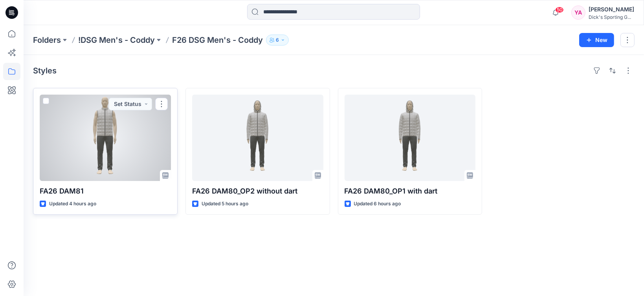 This screenshot has height=296, width=644. What do you see at coordinates (377, 204) in the screenshot?
I see `p: Updated 6 hours ago` at bounding box center [377, 204].